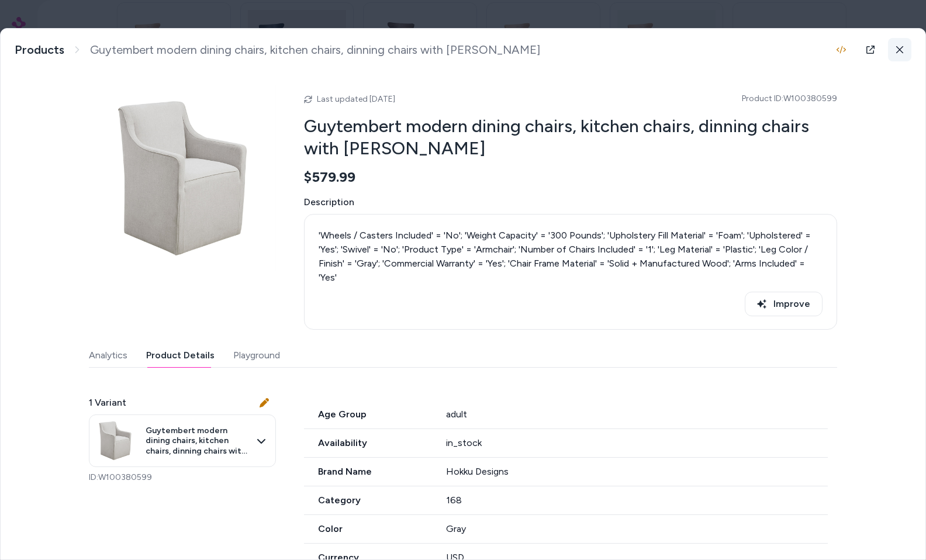 Image resolution: width=926 pixels, height=560 pixels. Describe the element at coordinates (368, 443) in the screenshot. I see `span: Availability` at that location.